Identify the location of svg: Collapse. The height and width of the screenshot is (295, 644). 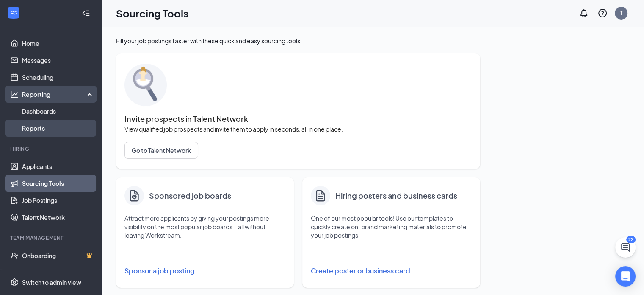
(86, 13).